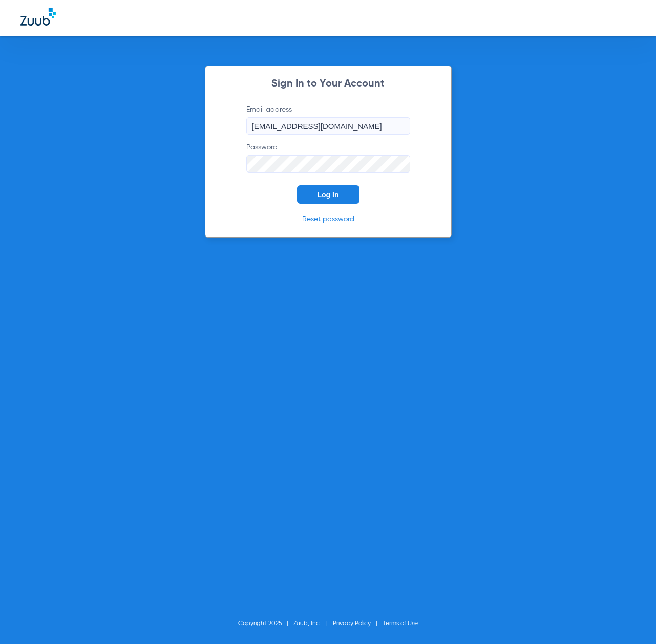 Image resolution: width=656 pixels, height=644 pixels. What do you see at coordinates (328, 157) in the screenshot?
I see `label: Password` at bounding box center [328, 157].